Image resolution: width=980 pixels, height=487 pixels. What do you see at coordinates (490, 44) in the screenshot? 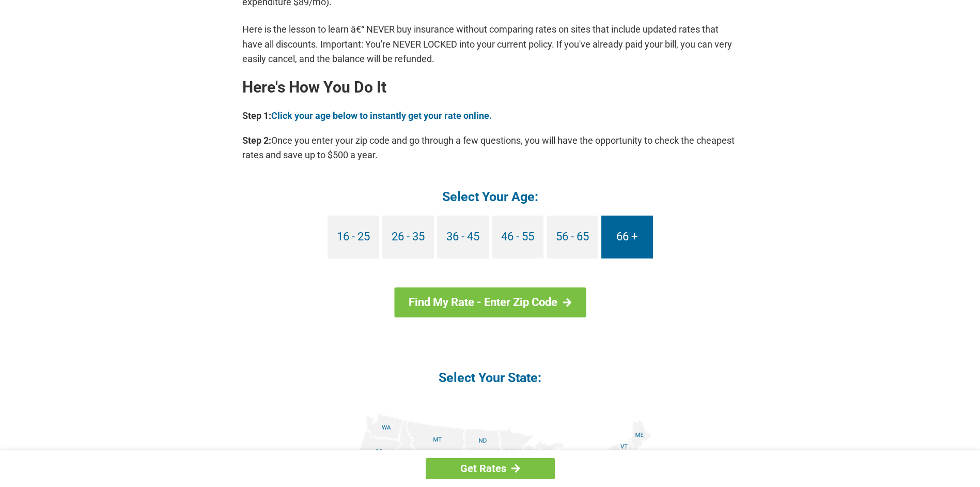
I see `p: Here is the lesson to learn â€“ NEVER buy insurance without comparing rates on sites that include...` at bounding box center [490, 44].